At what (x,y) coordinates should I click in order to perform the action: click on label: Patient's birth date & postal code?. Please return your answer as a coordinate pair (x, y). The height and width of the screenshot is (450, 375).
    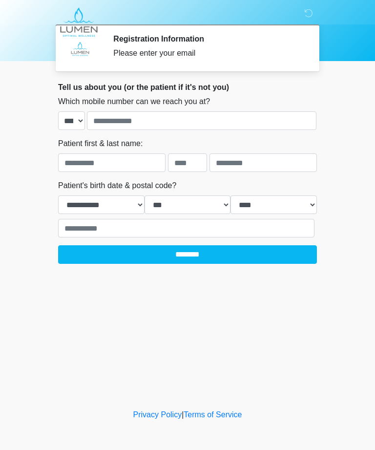
    Looking at the image, I should click on (117, 186).